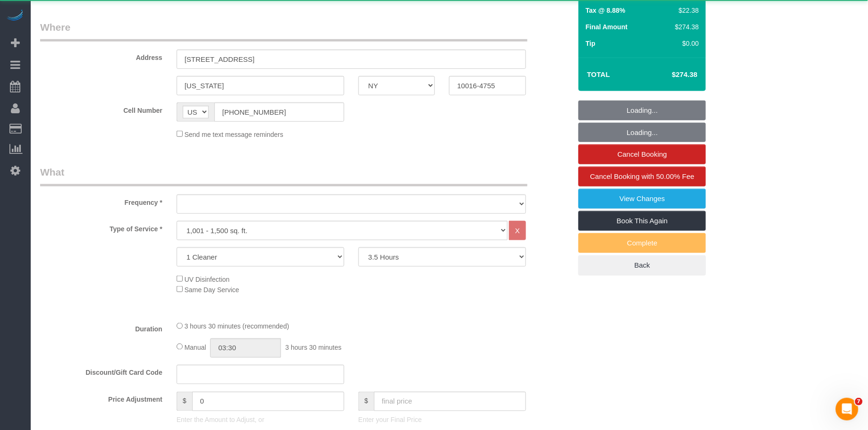  What do you see at coordinates (313, 347) in the screenshot?
I see `span: 3 hours 30 minutes` at bounding box center [313, 347].